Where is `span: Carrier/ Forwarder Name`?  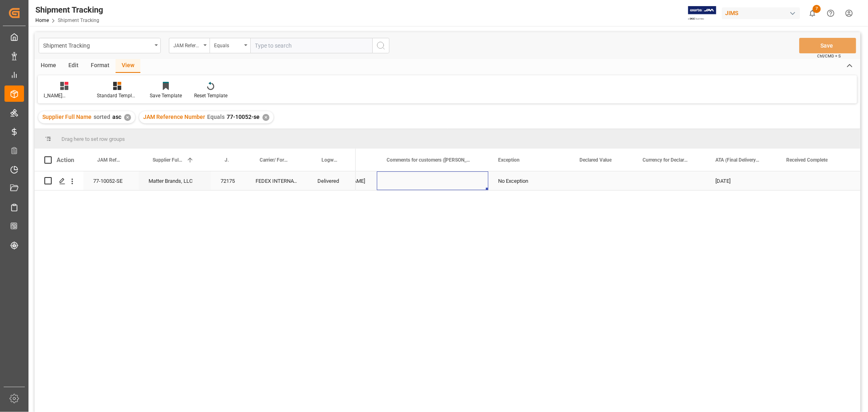
span: Carrier/ Forwarder Name is located at coordinates (275, 160).